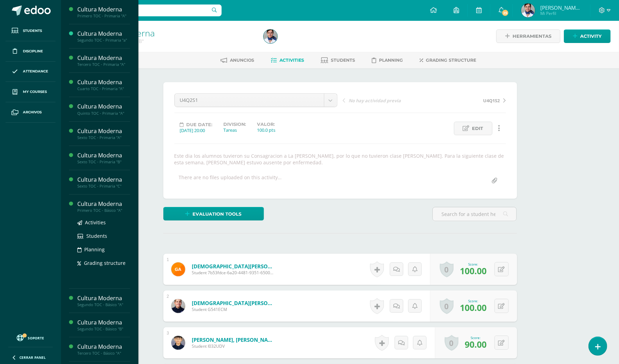 The image size is (619, 364). Describe the element at coordinates (234, 310) in the screenshot. I see `span: Student G541ECM` at that location.